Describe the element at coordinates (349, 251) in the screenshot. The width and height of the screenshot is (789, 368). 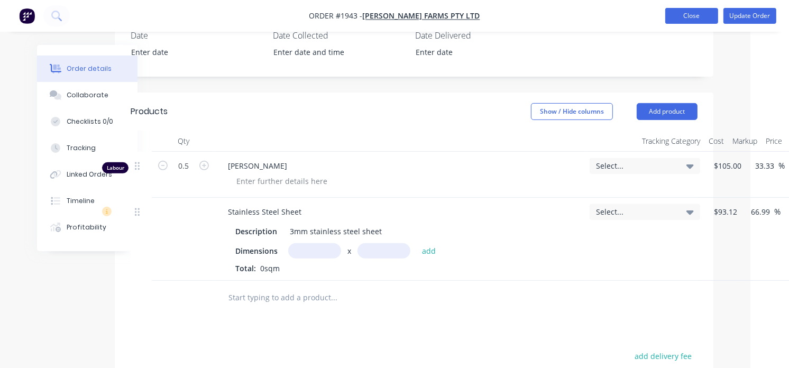
I see `span: x` at that location.